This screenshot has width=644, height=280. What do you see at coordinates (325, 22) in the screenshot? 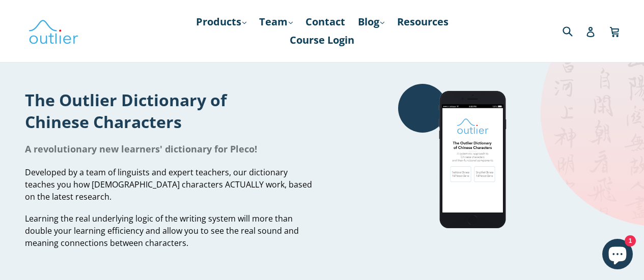
I see `a: Contact` at bounding box center [325, 22].